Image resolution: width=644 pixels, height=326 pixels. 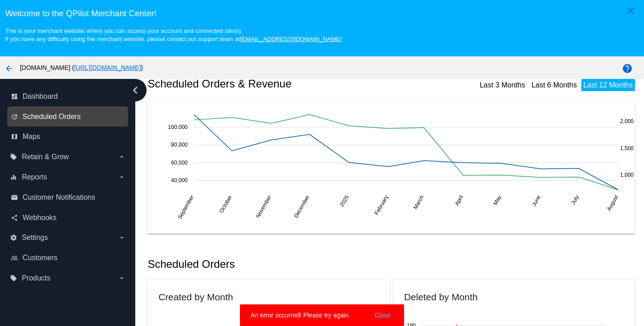 What do you see at coordinates (68, 137) in the screenshot?
I see `a: map Maps` at bounding box center [68, 137].